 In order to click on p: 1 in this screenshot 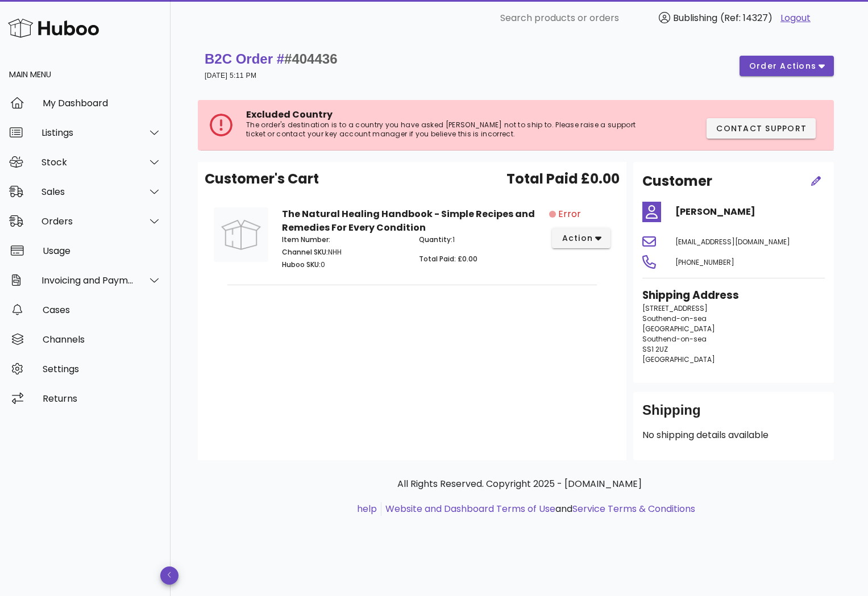, I will do `click(481, 240)`.